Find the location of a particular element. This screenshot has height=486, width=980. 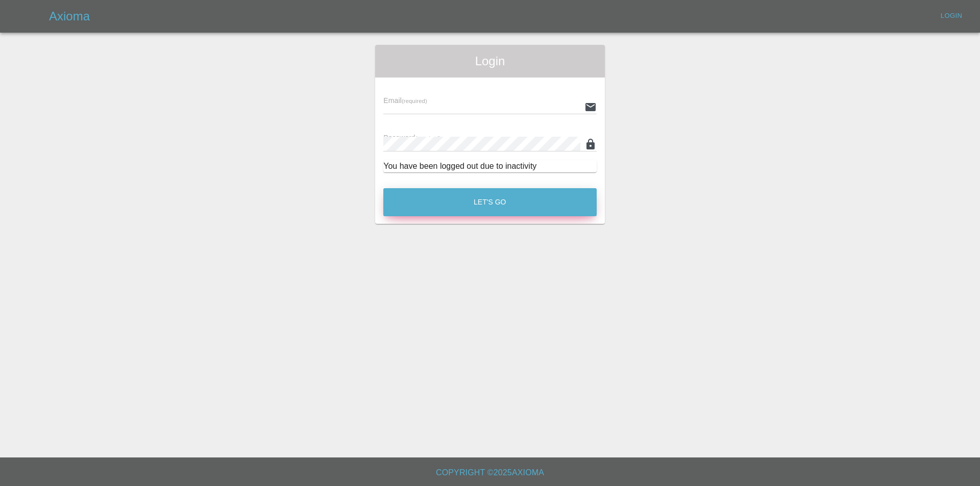

span: Password is located at coordinates (411, 138).